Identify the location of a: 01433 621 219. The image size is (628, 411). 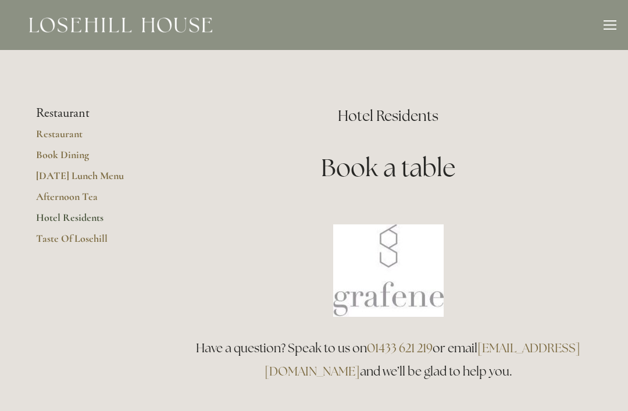
(400, 348).